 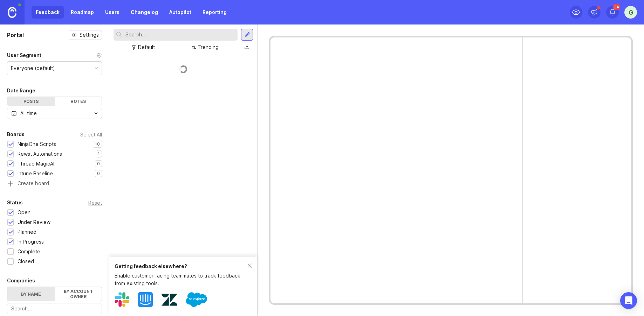 I want to click on div: Complete, so click(x=29, y=252).